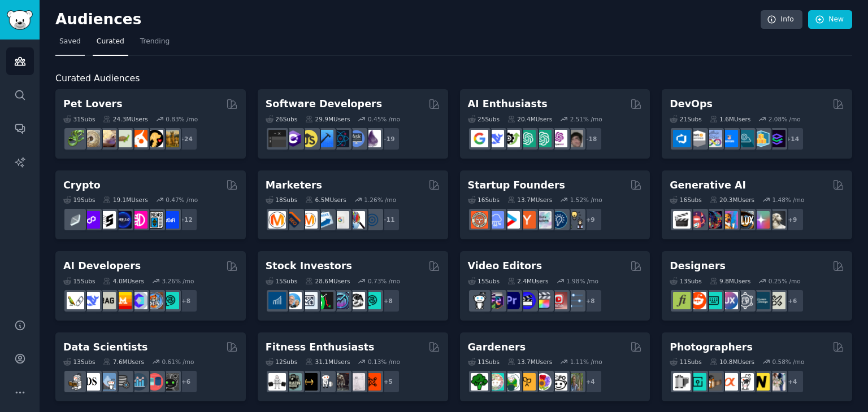 The image size is (868, 412). Describe the element at coordinates (372, 301) in the screenshot. I see `img: technicalanalysis` at that location.